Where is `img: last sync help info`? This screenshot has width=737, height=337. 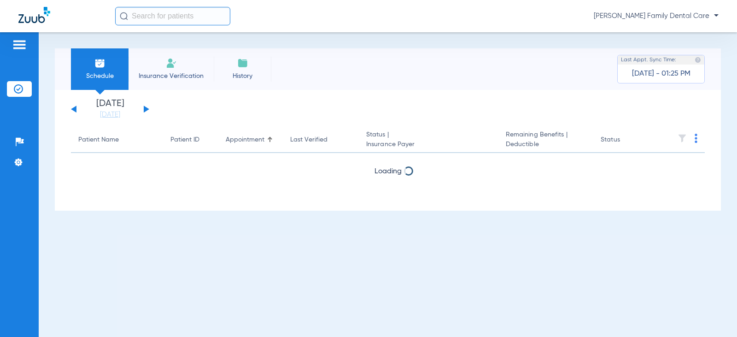 img: last sync help info is located at coordinates (698, 60).